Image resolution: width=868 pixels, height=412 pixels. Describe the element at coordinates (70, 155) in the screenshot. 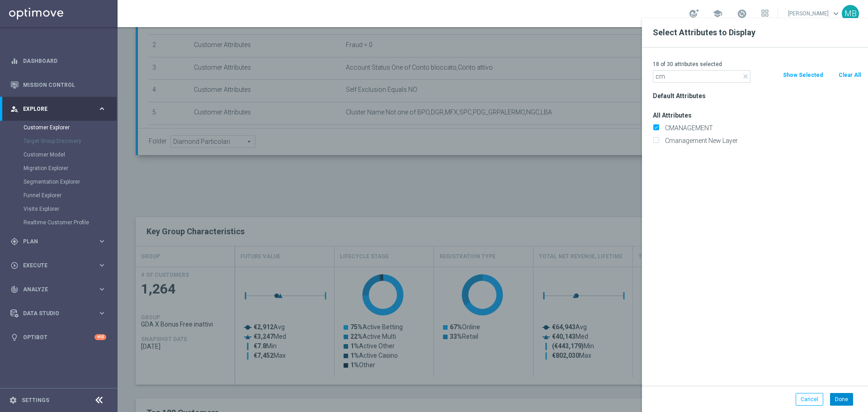

I see `div: Customer Model` at that location.